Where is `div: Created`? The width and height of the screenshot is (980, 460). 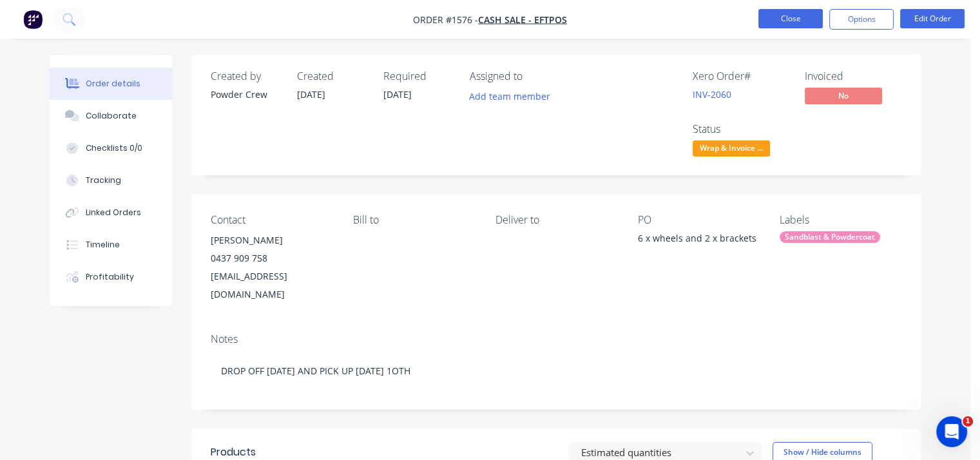 div: Created is located at coordinates (332, 76).